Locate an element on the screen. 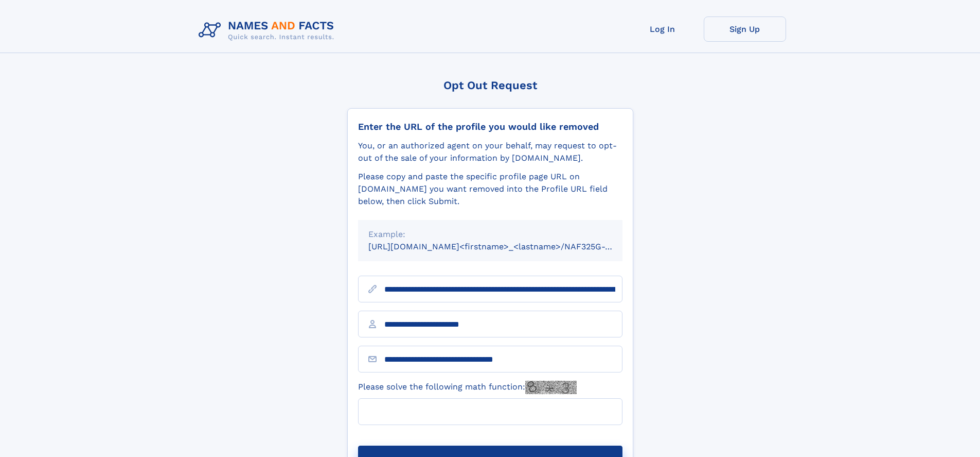 This screenshot has height=457, width=980. div: Enter the URL of the profile you would like removed is located at coordinates (490, 127).